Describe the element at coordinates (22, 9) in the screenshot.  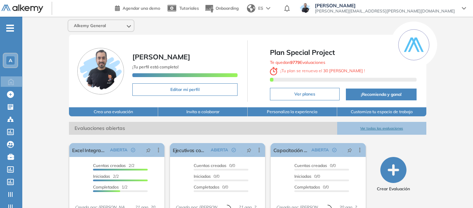
I see `img: Logo` at that location.